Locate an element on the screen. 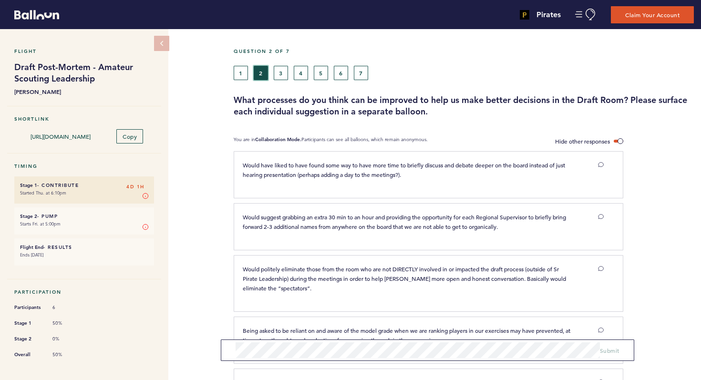  svg: Balloon is located at coordinates (37, 15).